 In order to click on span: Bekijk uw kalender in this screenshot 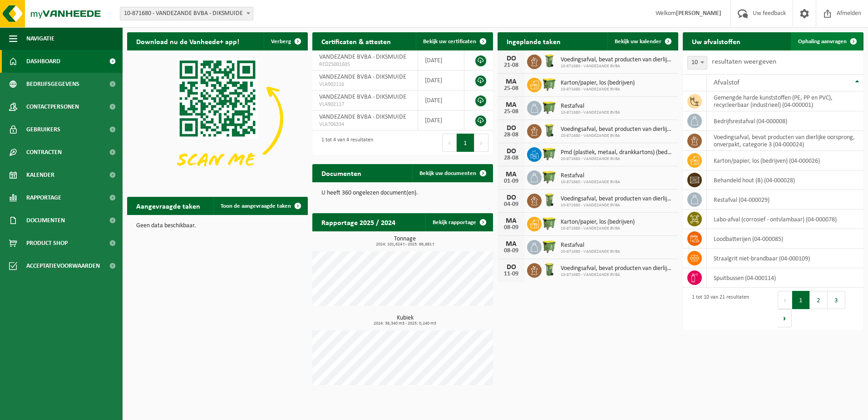, I will do `click(638, 41)`.